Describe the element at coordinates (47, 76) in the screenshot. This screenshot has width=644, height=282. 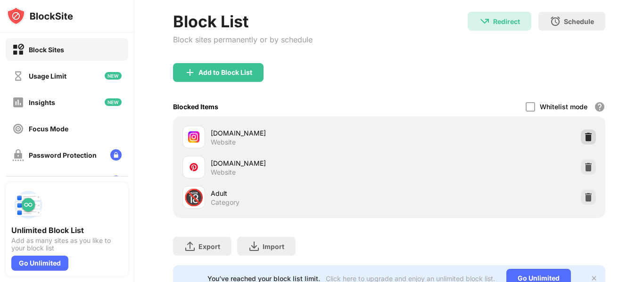
I see `div: Usage Limit` at that location.